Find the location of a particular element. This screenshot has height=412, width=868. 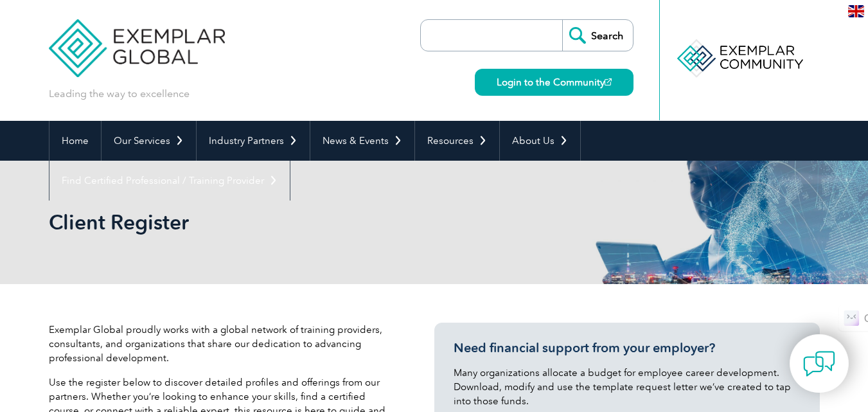

input: Search is located at coordinates (597, 35).